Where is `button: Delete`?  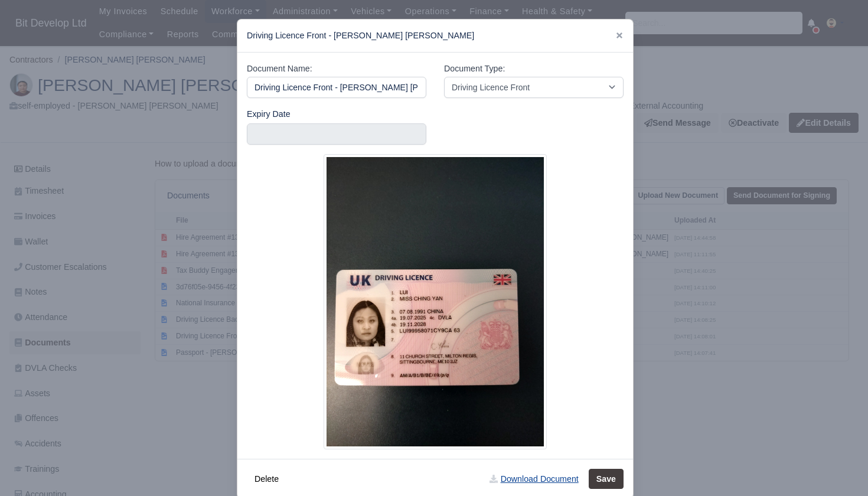 button: Delete is located at coordinates (266, 479).